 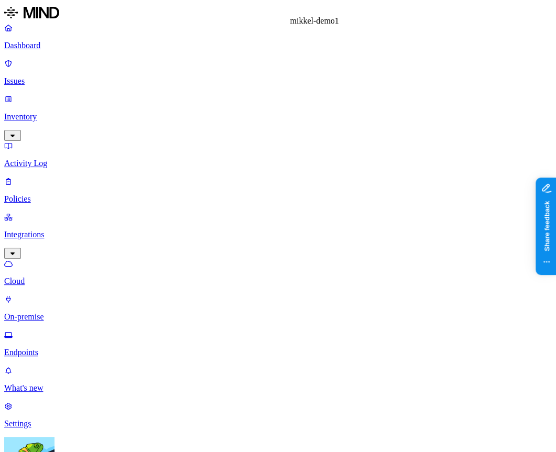 I want to click on p: Endpoints, so click(x=278, y=353).